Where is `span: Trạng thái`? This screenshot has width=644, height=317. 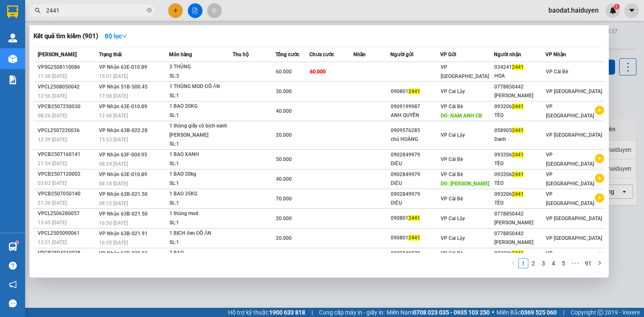
span: Trạng thái is located at coordinates (110, 55).